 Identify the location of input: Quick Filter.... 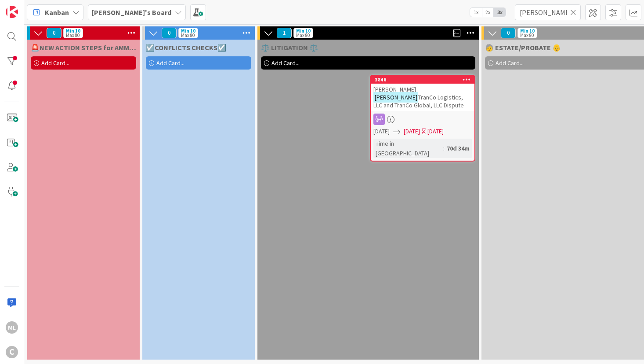
(548, 12).